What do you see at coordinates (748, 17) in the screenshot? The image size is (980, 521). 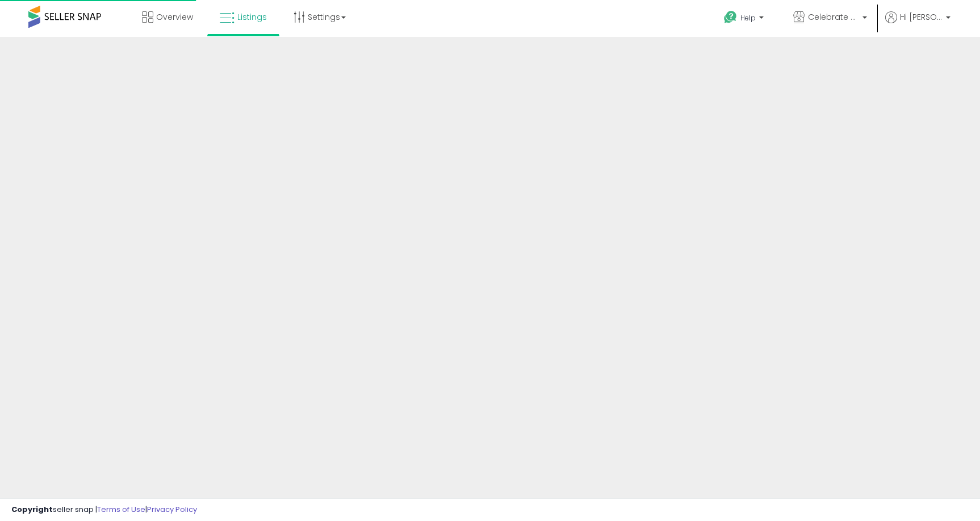 I see `span: Help` at bounding box center [748, 17].